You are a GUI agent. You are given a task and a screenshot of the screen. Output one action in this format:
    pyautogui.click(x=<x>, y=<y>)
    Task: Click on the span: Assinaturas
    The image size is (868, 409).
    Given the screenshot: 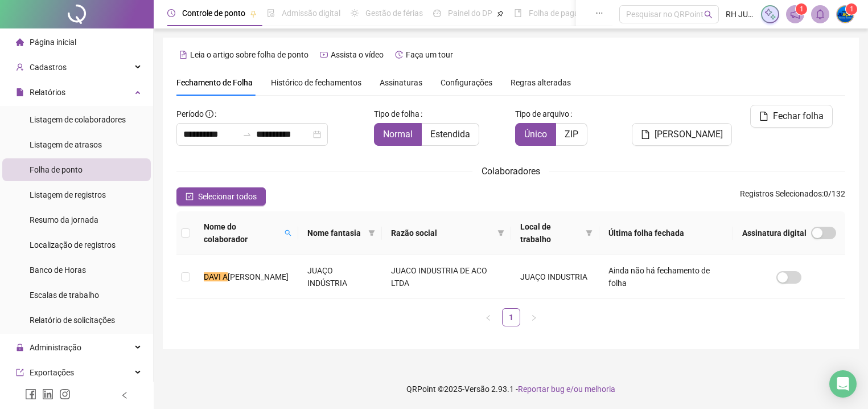 What is the action you would take?
    pyautogui.click(x=400, y=82)
    